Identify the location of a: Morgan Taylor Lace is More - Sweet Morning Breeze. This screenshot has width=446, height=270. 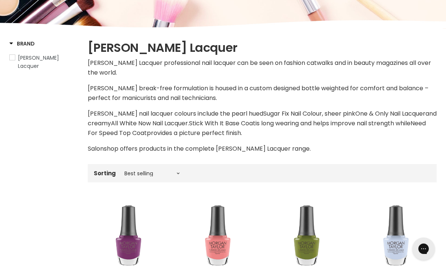
(396, 234).